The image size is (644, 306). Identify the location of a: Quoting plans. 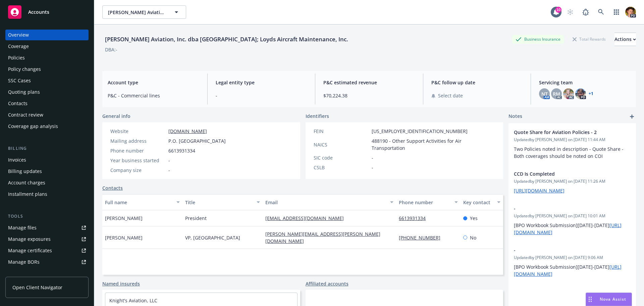
(47, 92).